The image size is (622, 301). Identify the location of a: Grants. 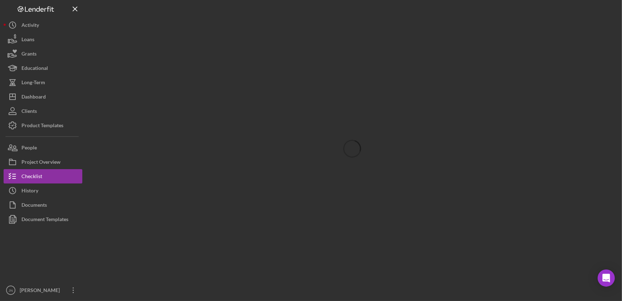
(43, 54).